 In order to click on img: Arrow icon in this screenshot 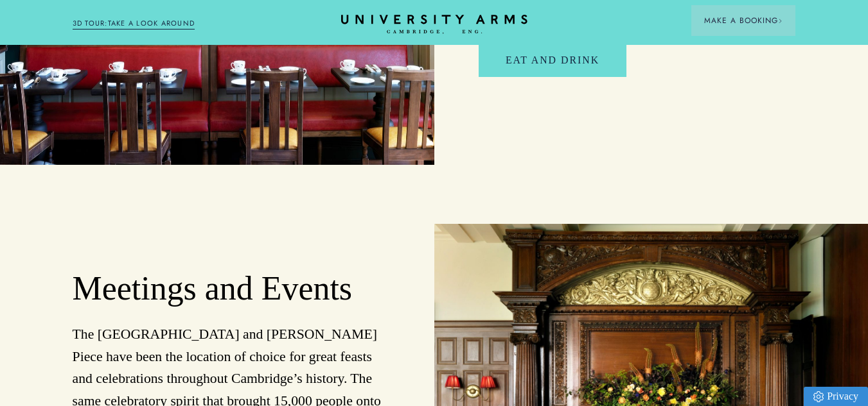, I will do `click(780, 20)`.